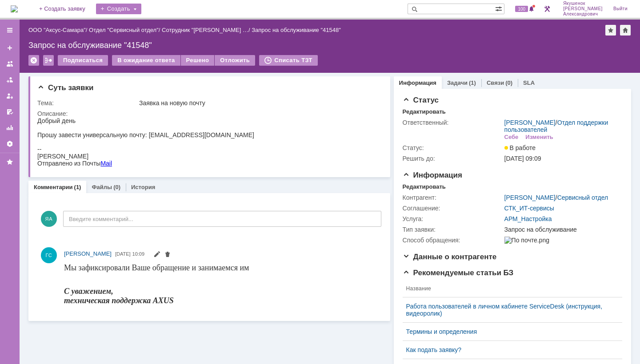 This screenshot has width=640, height=364. Describe the element at coordinates (452, 197) in the screenshot. I see `div: Контрагент:` at that location.